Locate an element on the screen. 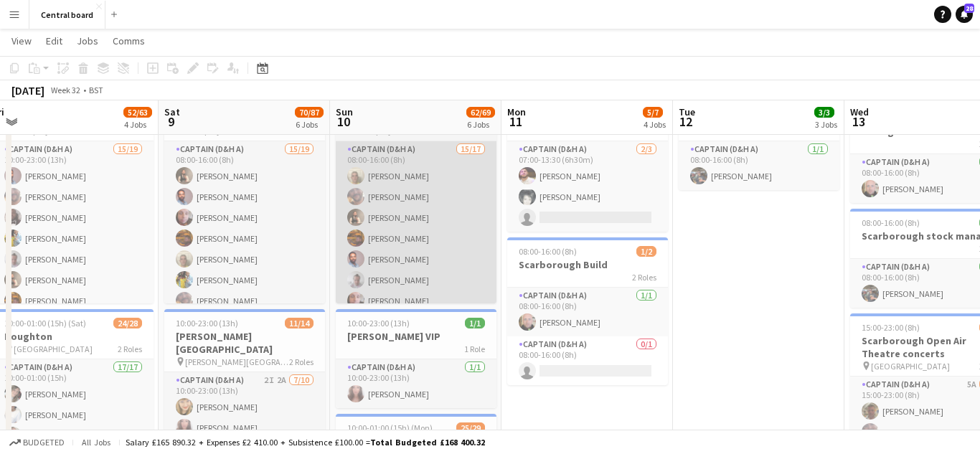 Image resolution: width=980 pixels, height=454 pixels. span: 11 is located at coordinates (515, 121).